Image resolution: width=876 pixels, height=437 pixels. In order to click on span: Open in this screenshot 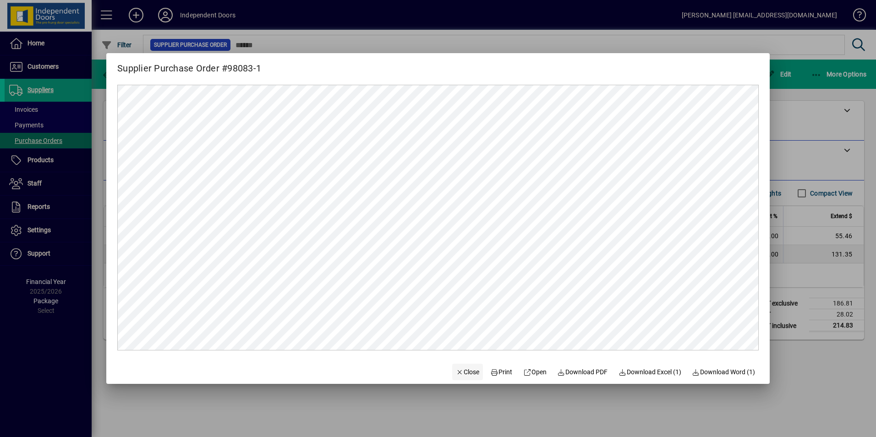, I will do `click(535, 372)`.